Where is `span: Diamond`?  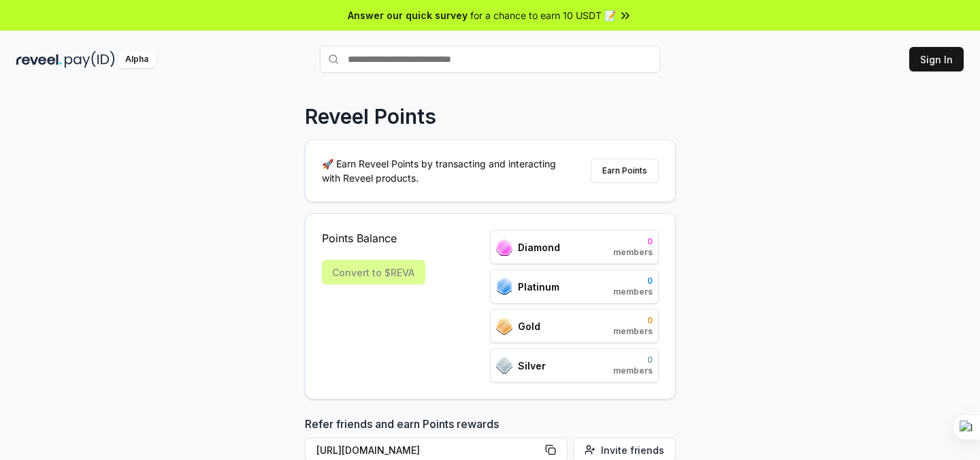
span: Diamond is located at coordinates (539, 247).